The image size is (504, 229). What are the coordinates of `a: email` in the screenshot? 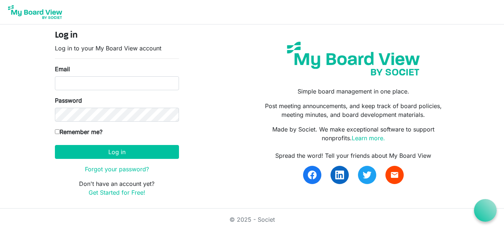 It's located at (394, 175).